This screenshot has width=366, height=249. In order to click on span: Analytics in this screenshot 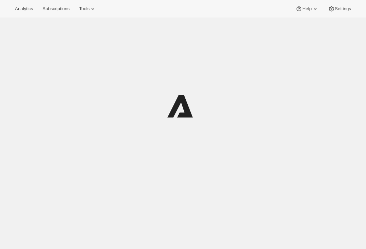, I will do `click(24, 9)`.